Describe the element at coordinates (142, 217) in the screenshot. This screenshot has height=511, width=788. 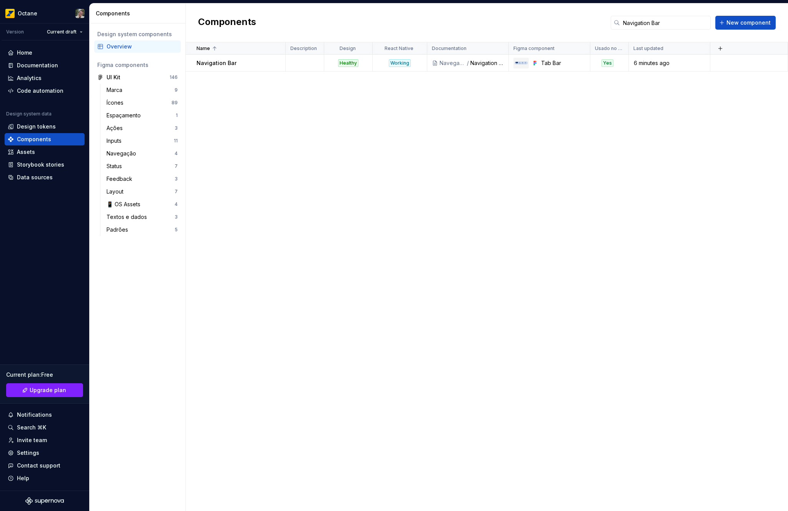
I see `a: Textos e dados3` at that location.